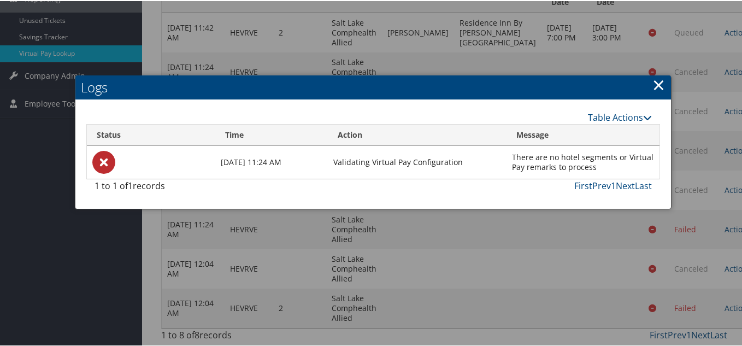 This screenshot has height=346, width=742. I want to click on div: 1 to 1 of records, so click(158, 187).